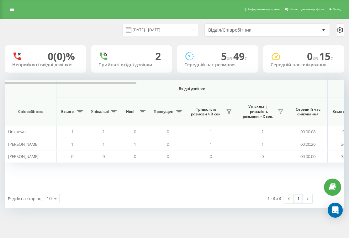 The width and height of the screenshot is (349, 238). Describe the element at coordinates (61, 56) in the screenshot. I see `div: 0 (0)%` at that location.